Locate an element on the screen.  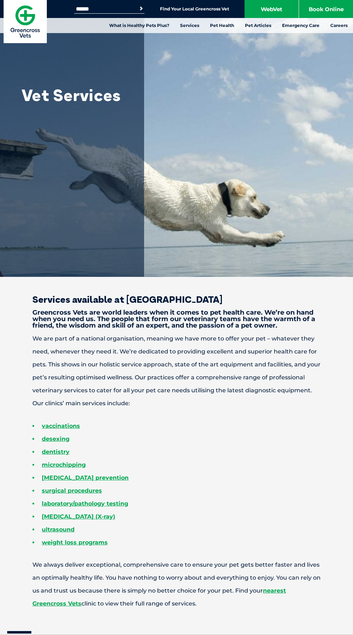
a: What is Healthy Pets Plus? is located at coordinates (139, 26).